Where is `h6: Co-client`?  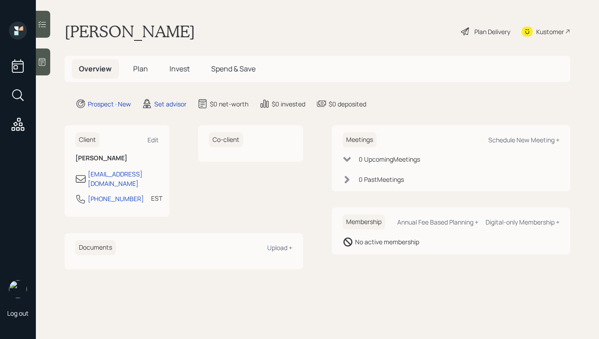 h6: Co-client is located at coordinates (226, 139).